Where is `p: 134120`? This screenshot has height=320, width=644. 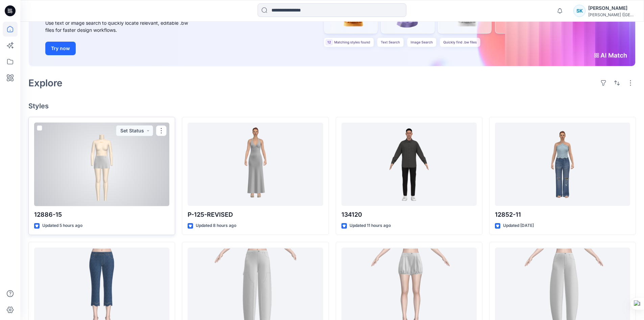 p: 134120 is located at coordinates (409, 215).